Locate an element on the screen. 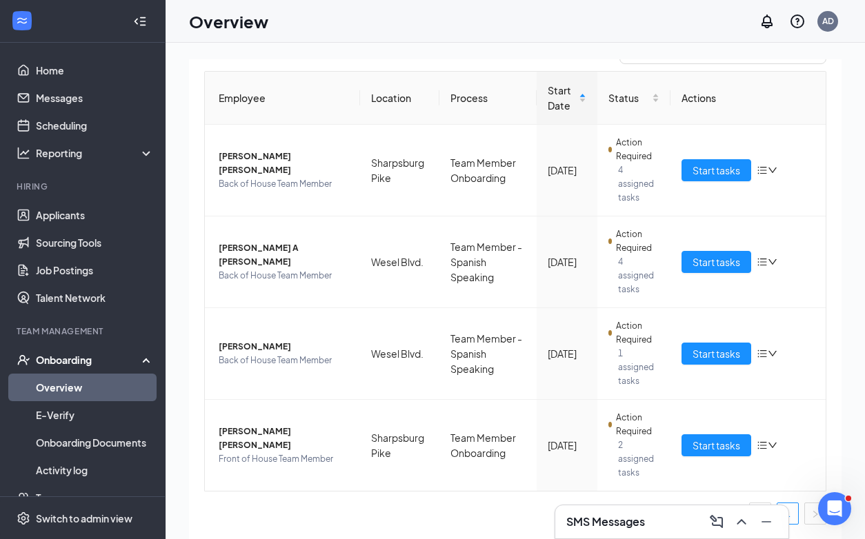 Image resolution: width=865 pixels, height=539 pixels. h1: Overview is located at coordinates (228, 21).